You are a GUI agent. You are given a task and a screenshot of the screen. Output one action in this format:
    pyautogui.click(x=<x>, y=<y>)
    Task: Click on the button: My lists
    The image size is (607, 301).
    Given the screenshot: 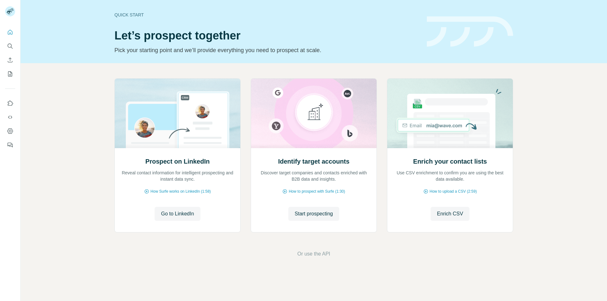 What is the action you would take?
    pyautogui.click(x=10, y=74)
    